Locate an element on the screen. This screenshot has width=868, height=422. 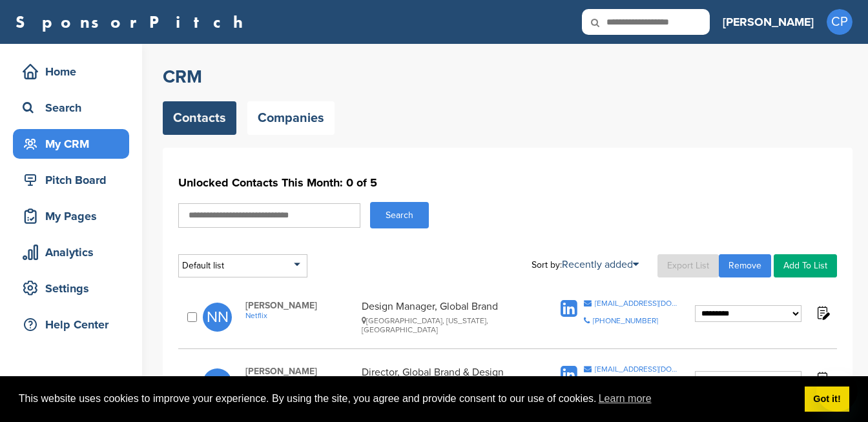
span: CP is located at coordinates (840, 22).